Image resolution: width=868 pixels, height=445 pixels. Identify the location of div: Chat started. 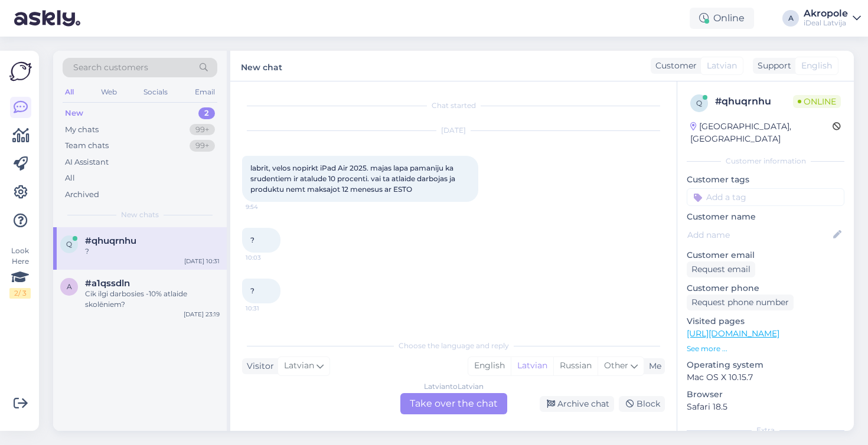
(454, 106).